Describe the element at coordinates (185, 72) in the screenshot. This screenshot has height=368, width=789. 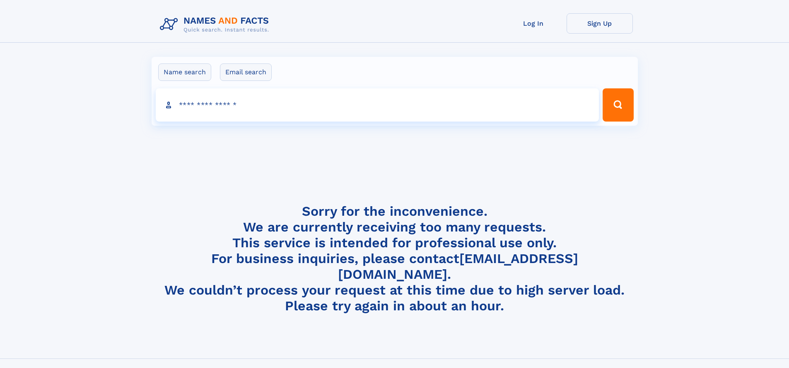
I see `label: Name search` at that location.